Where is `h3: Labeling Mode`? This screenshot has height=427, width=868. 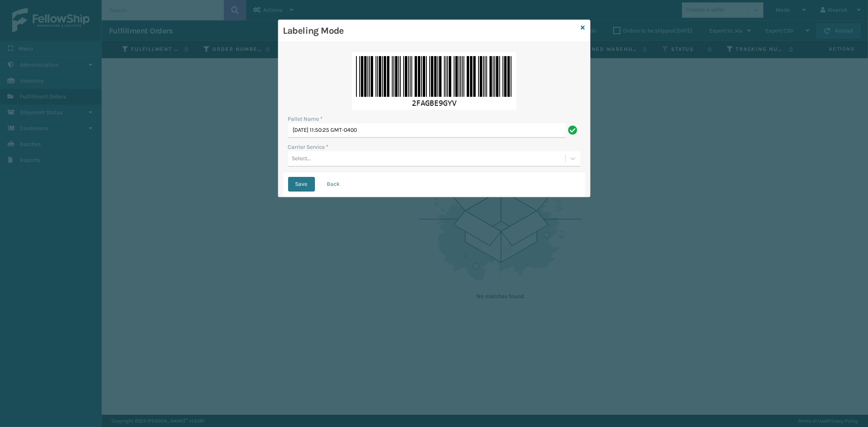
h3: Labeling Mode is located at coordinates (431, 31).